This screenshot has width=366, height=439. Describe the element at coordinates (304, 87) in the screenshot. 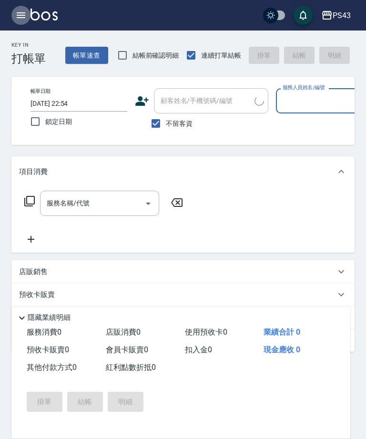

I see `label: 服務人員姓名/編號` at that location.